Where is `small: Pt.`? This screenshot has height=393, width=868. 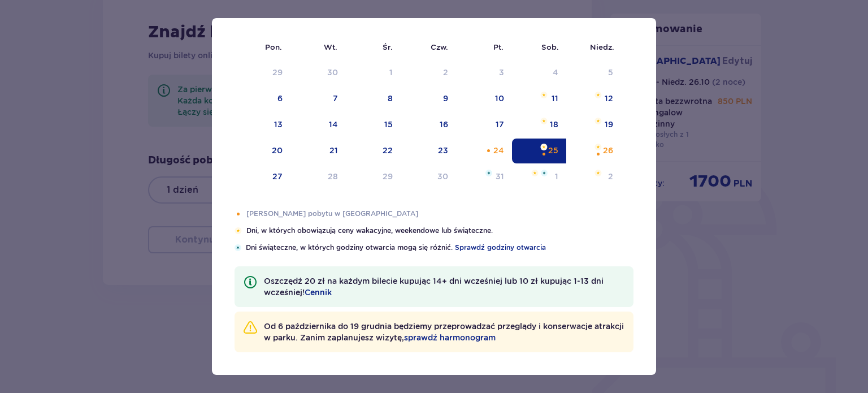
small: Pt. is located at coordinates (498, 47).